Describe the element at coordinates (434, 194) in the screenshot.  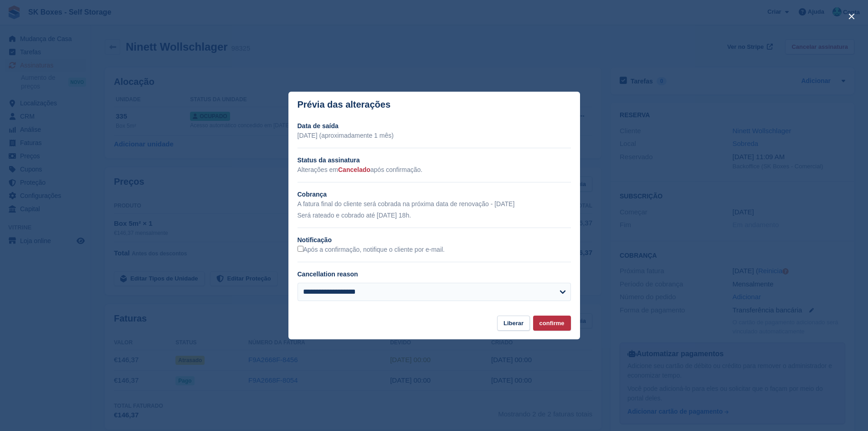
I see `h2: Cobrança` at that location.